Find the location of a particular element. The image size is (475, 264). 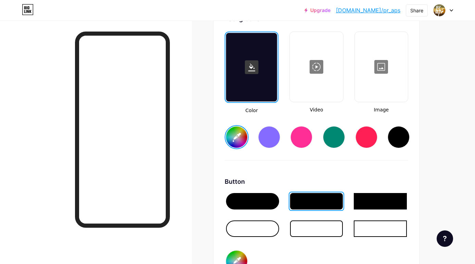

span: Image is located at coordinates (381, 110).